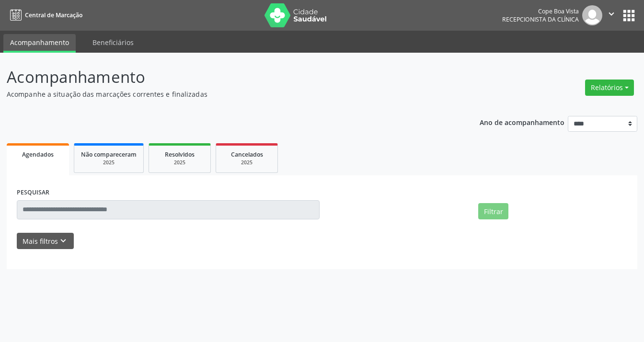  I want to click on button: apps, so click(629, 15).